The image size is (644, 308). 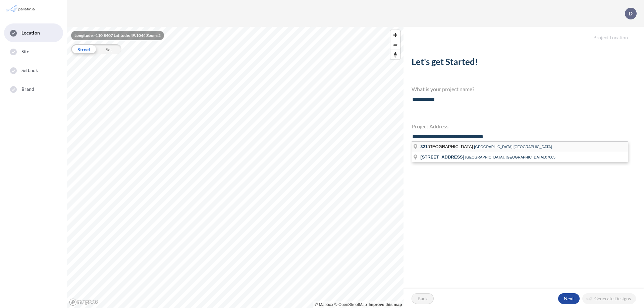 I want to click on span: Zoom in, so click(x=395, y=35).